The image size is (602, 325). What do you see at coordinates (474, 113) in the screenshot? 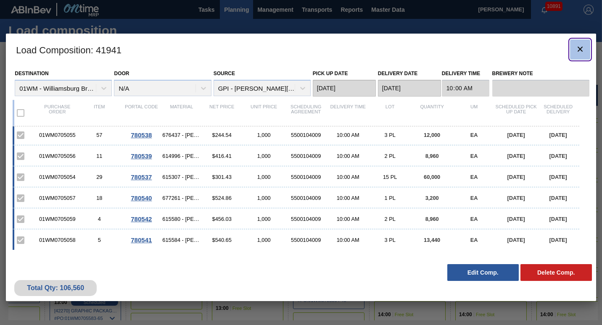
I see `div: UM` at bounding box center [474, 113].